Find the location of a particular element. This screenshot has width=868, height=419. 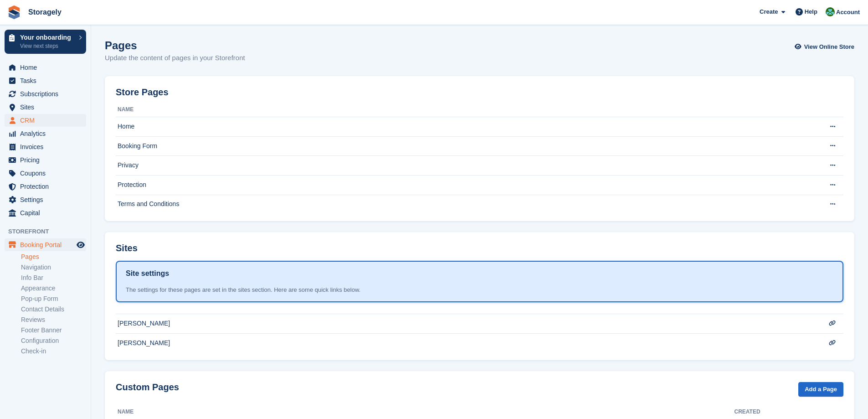

span: Sites is located at coordinates (48, 107).